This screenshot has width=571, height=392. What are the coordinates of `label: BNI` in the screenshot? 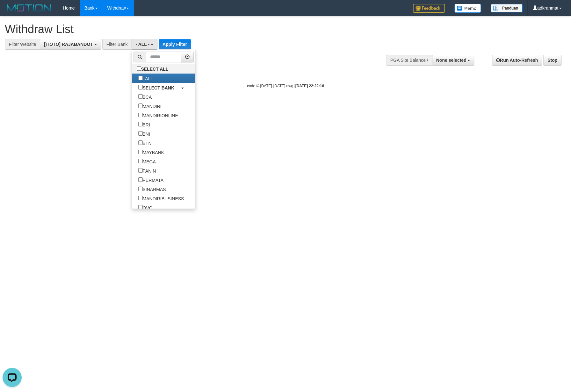 It's located at (144, 133).